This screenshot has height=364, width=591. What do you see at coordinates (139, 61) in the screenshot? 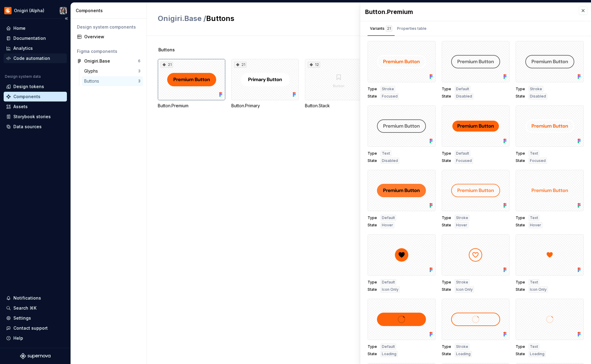
I see `div: 6` at bounding box center [139, 61].